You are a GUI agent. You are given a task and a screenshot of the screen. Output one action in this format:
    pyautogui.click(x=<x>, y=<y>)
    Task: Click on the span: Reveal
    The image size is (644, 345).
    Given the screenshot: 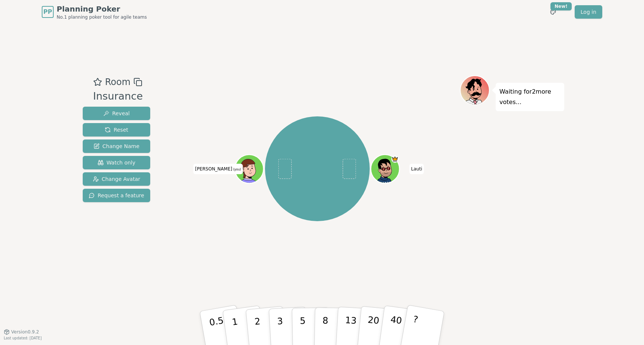 What is the action you would take?
    pyautogui.click(x=116, y=113)
    